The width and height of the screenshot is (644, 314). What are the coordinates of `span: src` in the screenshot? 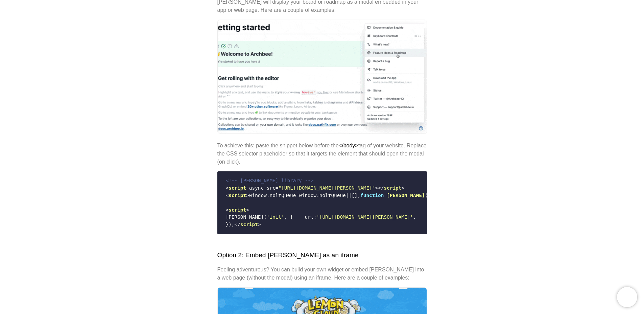 It's located at (271, 188).